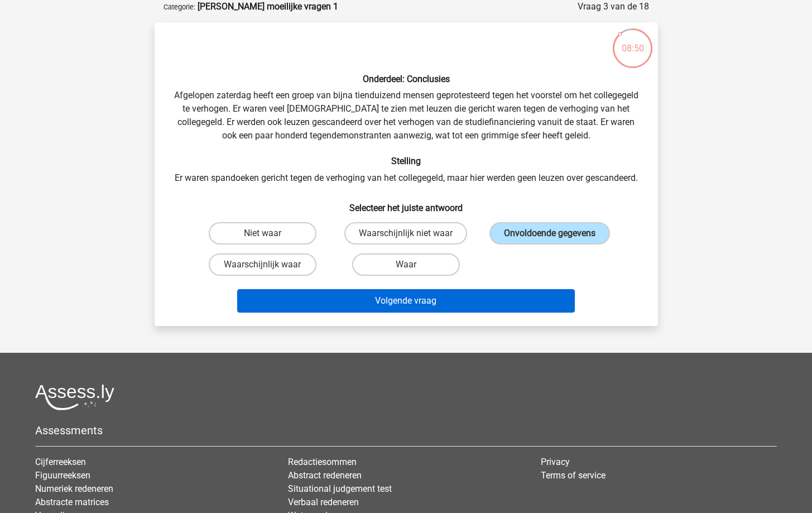  Describe the element at coordinates (406, 78) in the screenshot. I see `h6: Onderdeel: Conclusies` at that location.